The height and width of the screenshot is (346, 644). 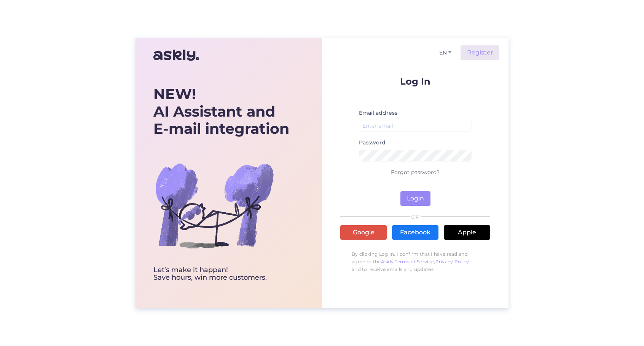 I want to click on img: bg-askly, so click(x=214, y=205).